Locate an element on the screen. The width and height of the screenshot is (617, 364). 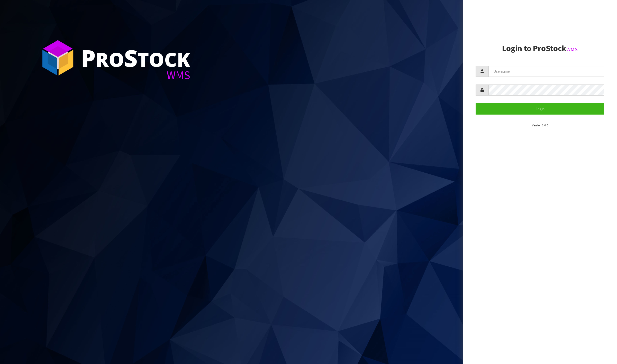
div: ro tock is located at coordinates (136, 58).